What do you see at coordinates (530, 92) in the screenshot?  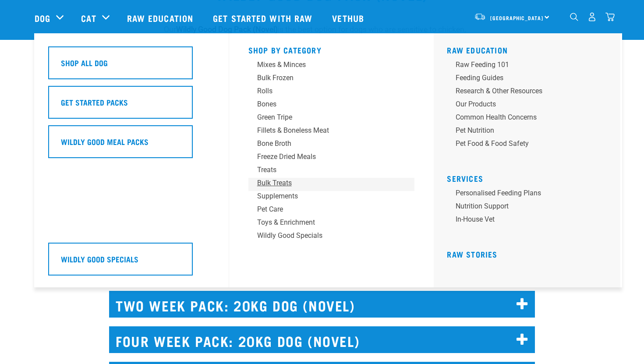 I see `a: Research & Other Resources` at bounding box center [530, 92].